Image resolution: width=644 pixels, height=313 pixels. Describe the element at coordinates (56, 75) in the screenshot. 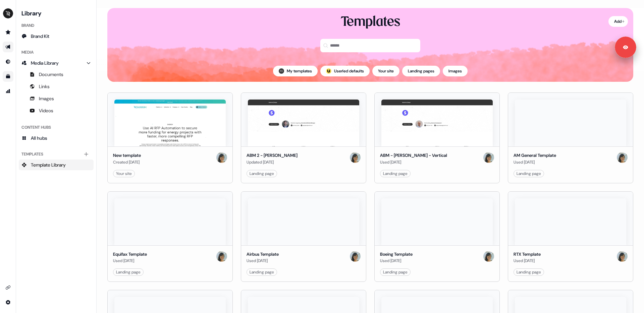

I see `a: Documents` at that location.